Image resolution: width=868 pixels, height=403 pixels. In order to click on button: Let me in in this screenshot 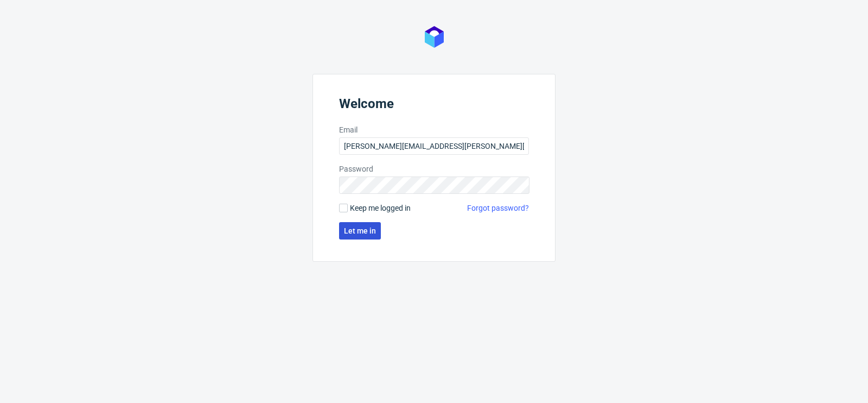, I will do `click(360, 231)`.